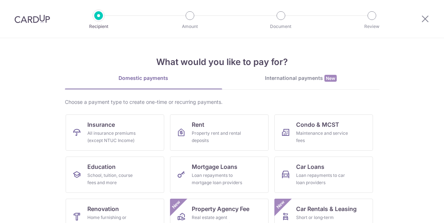 This screenshot has height=223, width=444. Describe the element at coordinates (220, 209) in the screenshot. I see `span: Property Agency Fee` at that location.